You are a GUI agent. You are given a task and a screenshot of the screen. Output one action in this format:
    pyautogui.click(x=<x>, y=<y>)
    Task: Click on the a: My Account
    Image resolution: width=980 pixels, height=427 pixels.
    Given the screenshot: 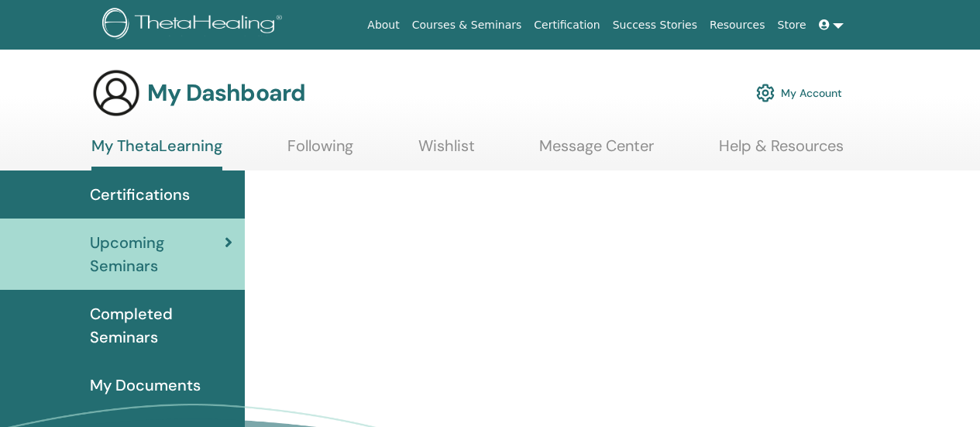 What is the action you would take?
    pyautogui.click(x=798, y=93)
    